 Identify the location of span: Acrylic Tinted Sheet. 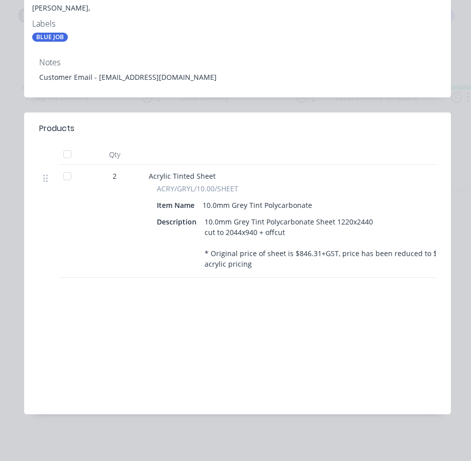
(182, 176).